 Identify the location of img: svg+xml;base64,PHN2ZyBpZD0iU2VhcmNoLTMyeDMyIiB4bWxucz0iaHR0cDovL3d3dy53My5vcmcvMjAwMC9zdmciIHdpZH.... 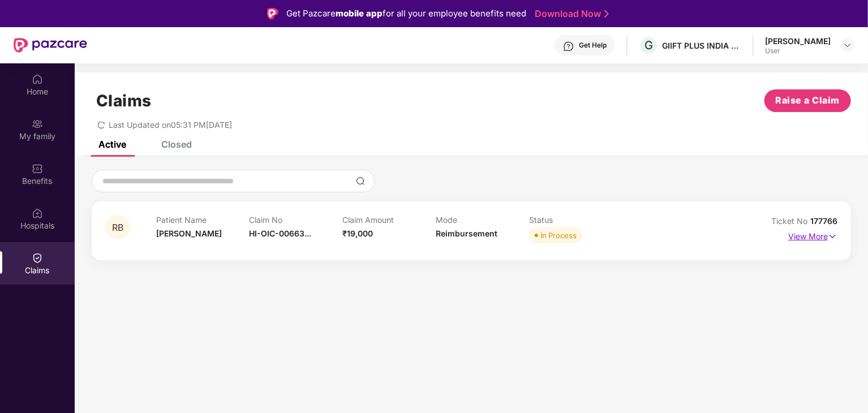
(361, 181).